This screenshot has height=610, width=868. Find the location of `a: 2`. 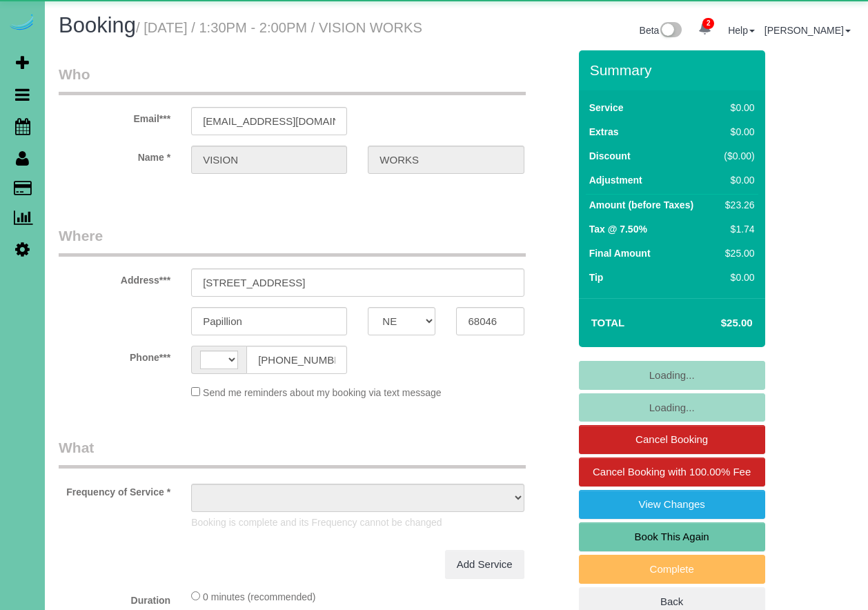

a: 2 is located at coordinates (705, 29).